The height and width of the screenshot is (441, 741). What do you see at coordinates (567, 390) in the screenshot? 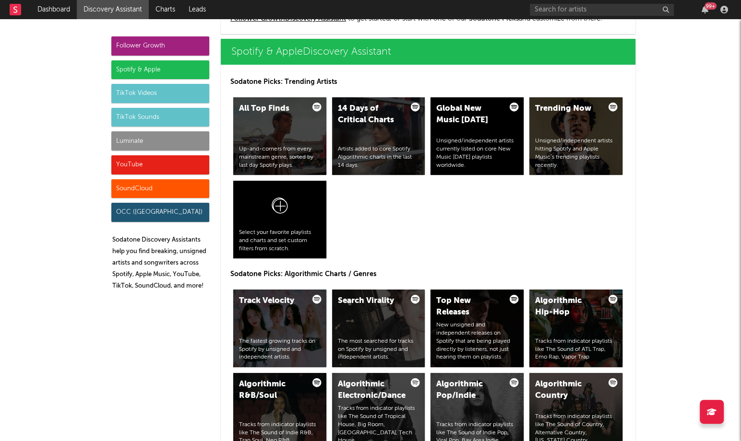
I see `div: Algorithmic Country` at bounding box center [567, 390].